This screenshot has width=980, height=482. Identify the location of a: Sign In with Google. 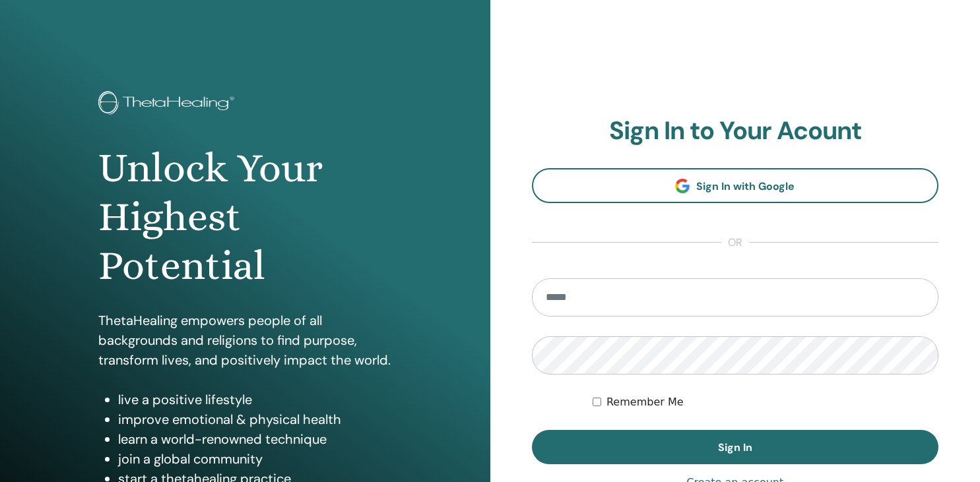
(736, 186).